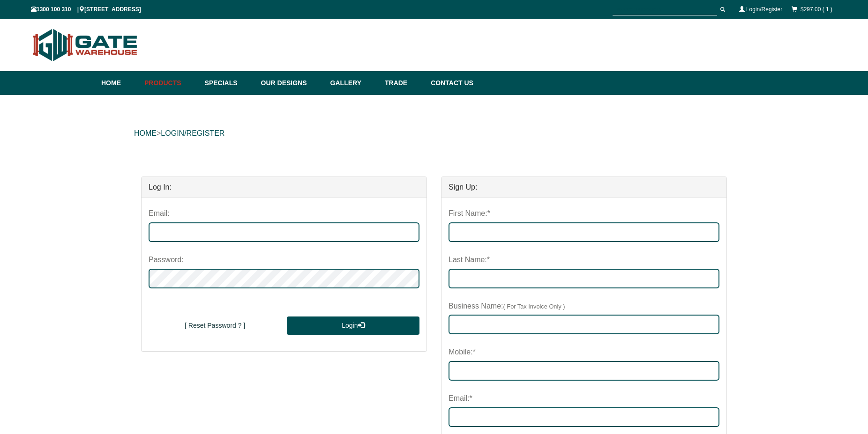  Describe the element at coordinates (460, 398) in the screenshot. I see `label: Email:*` at that location.